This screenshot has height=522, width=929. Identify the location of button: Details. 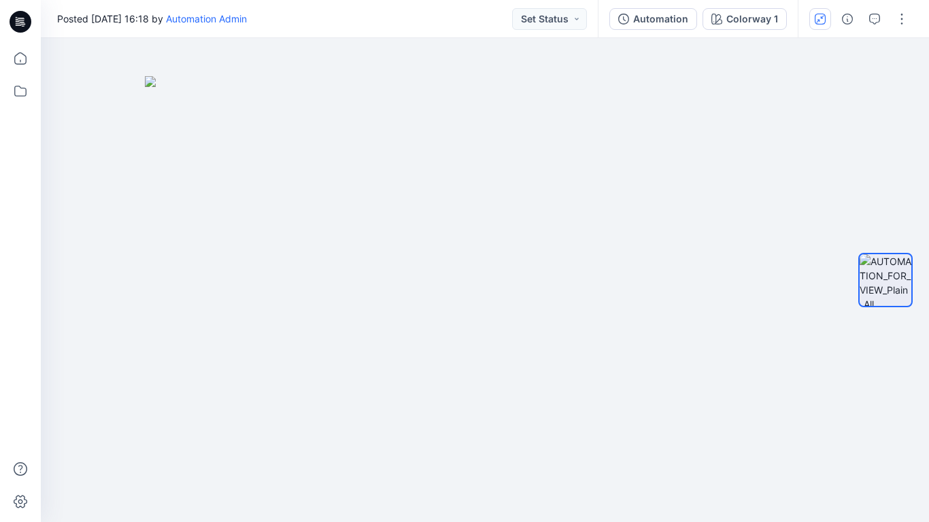
(847, 19).